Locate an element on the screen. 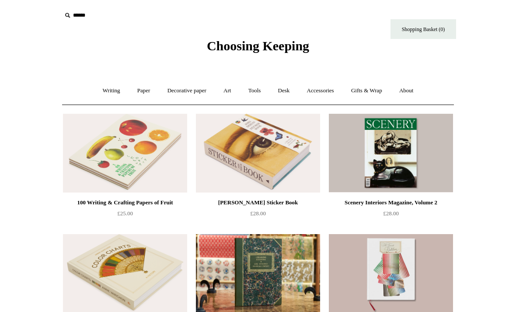  span: £25.00 is located at coordinates (125, 213).